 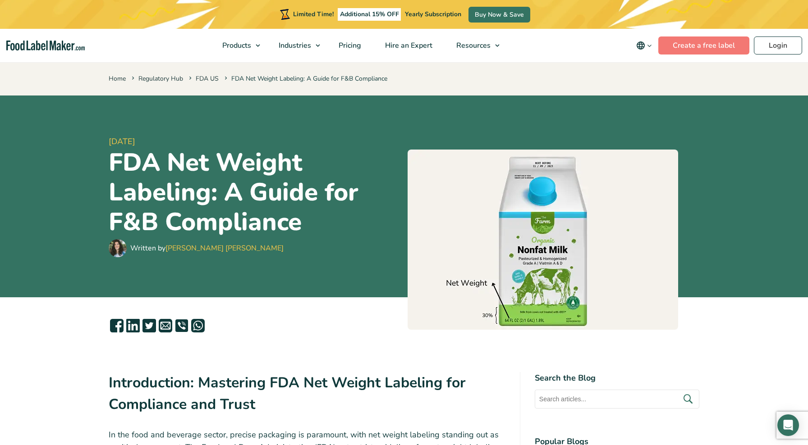 I want to click on h4: Search the Blog, so click(x=617, y=378).